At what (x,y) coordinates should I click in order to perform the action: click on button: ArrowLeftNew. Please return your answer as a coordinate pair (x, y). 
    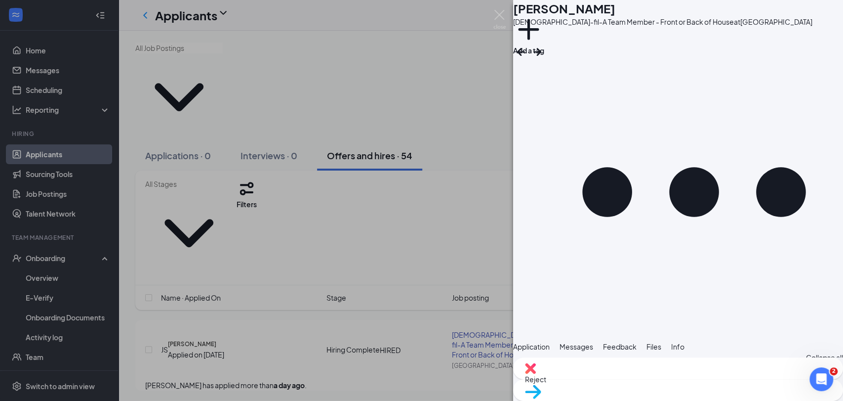
    Looking at the image, I should click on (521, 52).